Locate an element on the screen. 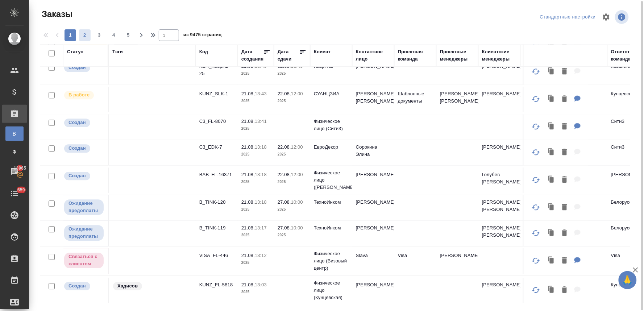  span: 3 is located at coordinates (99, 35).